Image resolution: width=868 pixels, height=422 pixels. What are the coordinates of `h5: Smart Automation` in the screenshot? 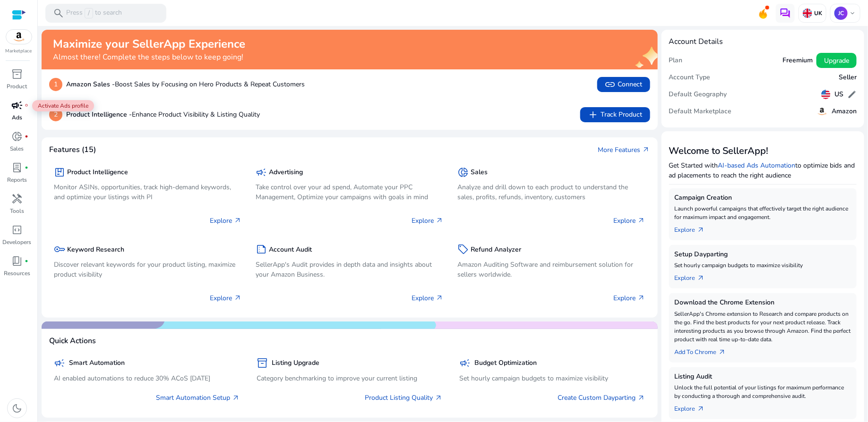 It's located at (97, 363).